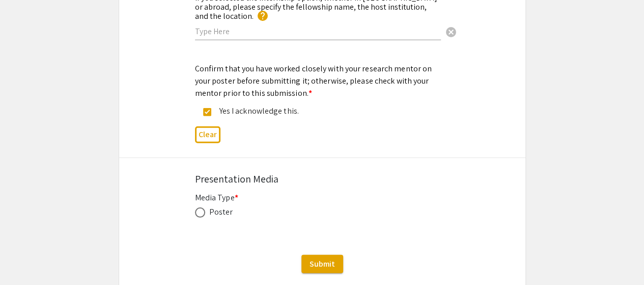  Describe the element at coordinates (314, 81) in the screenshot. I see `mat-label: Confirm that you have worked closely with your research mentor on your poster before submitting i...` at that location.